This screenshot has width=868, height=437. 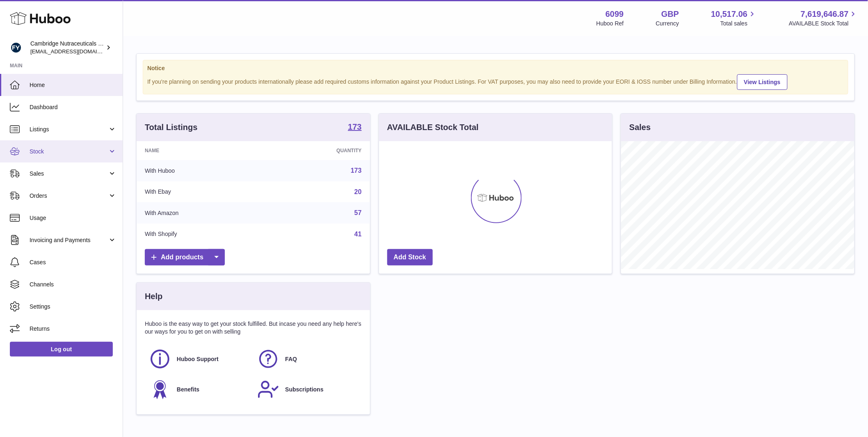 What do you see at coordinates (307, 359) in the screenshot?
I see `a: FAQ` at bounding box center [307, 359].